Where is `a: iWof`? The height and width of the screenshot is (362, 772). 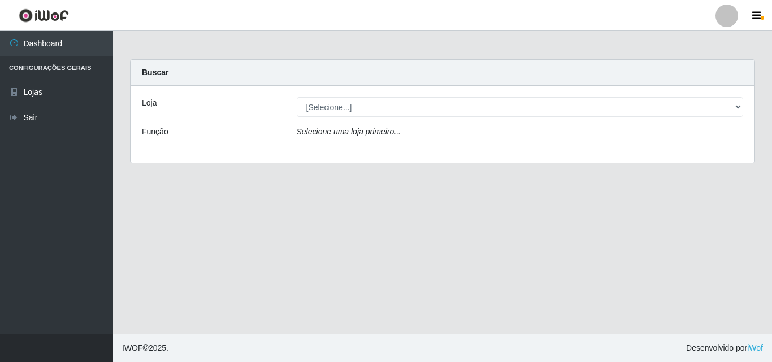 a: iWof is located at coordinates (755, 348).